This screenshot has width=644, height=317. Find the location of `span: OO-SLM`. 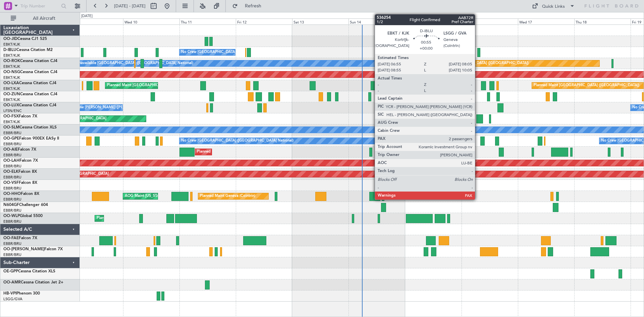

span: OO-SLM is located at coordinates (11, 127).